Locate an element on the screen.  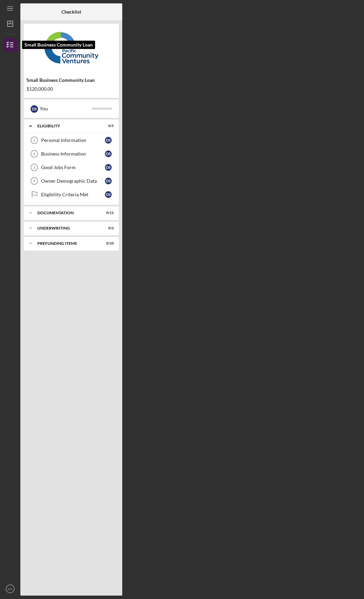
div: Owner Demographic Data is located at coordinates (73, 181).